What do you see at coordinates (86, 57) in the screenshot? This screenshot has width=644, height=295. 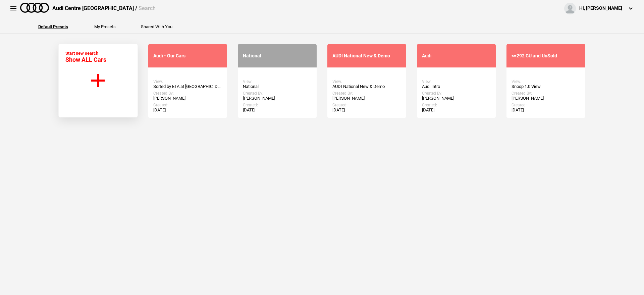 I see `div: Start new search` at bounding box center [86, 57].